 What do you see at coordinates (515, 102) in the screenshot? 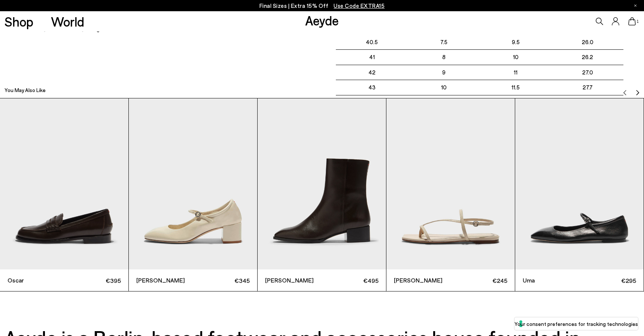
I see `td: 12` at bounding box center [515, 102].